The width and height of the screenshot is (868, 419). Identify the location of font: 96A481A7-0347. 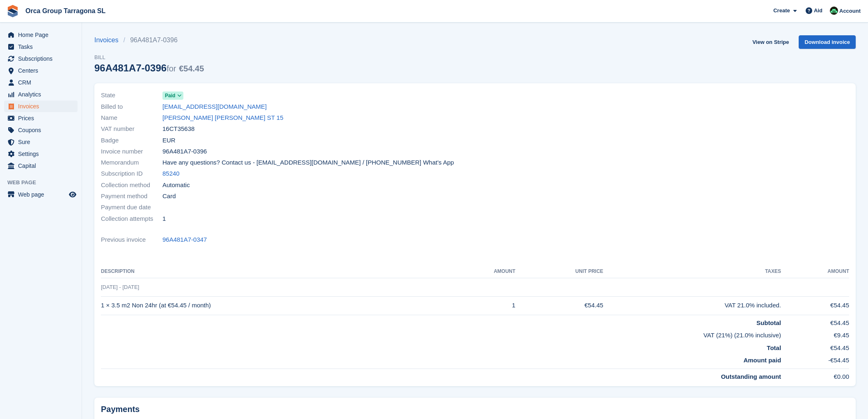
(185, 240).